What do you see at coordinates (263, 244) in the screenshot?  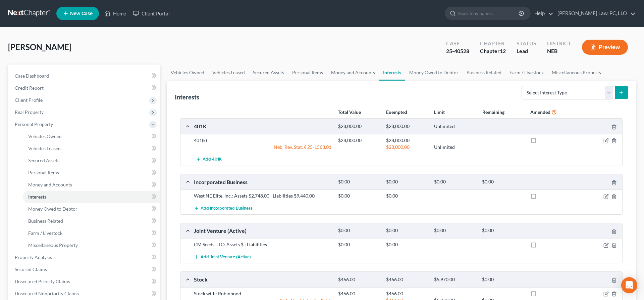 I see `div: CM Seeds, LLC: Assets $ ; Liabilities` at bounding box center [263, 244].